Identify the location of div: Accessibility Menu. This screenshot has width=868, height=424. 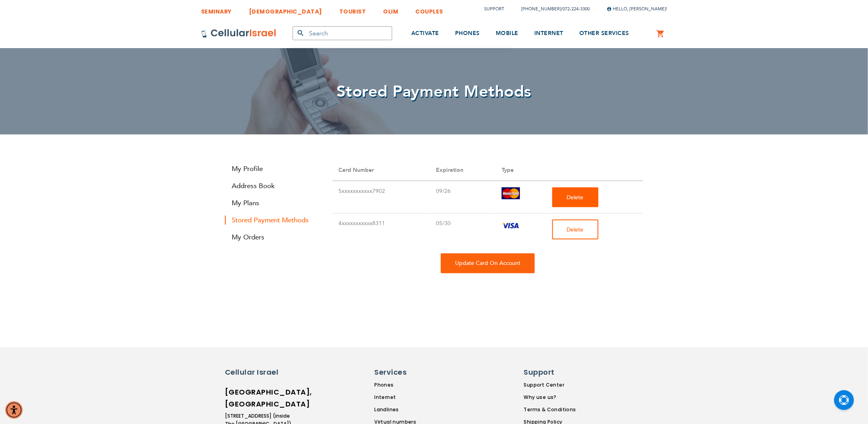
(14, 410).